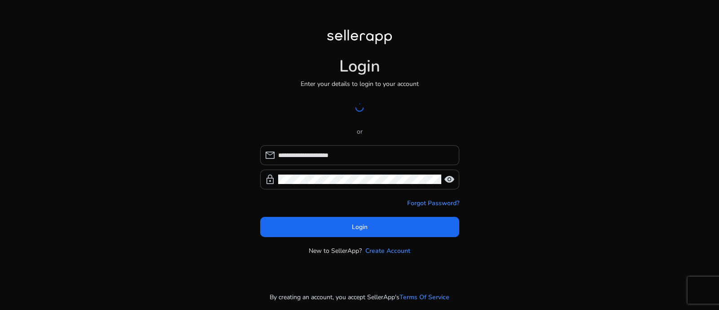 This screenshot has height=310, width=719. What do you see at coordinates (388, 250) in the screenshot?
I see `a: Create Account` at bounding box center [388, 250].